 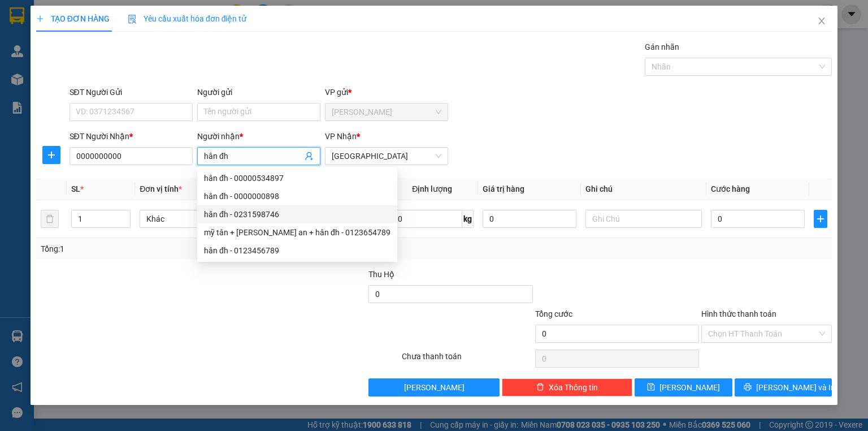 What do you see at coordinates (738, 314) in the screenshot?
I see `label: Hình thức thanh toán` at bounding box center [738, 314].